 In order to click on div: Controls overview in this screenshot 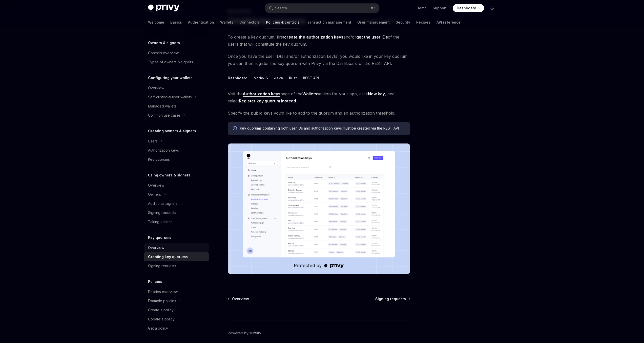, I will do `click(163, 53)`.